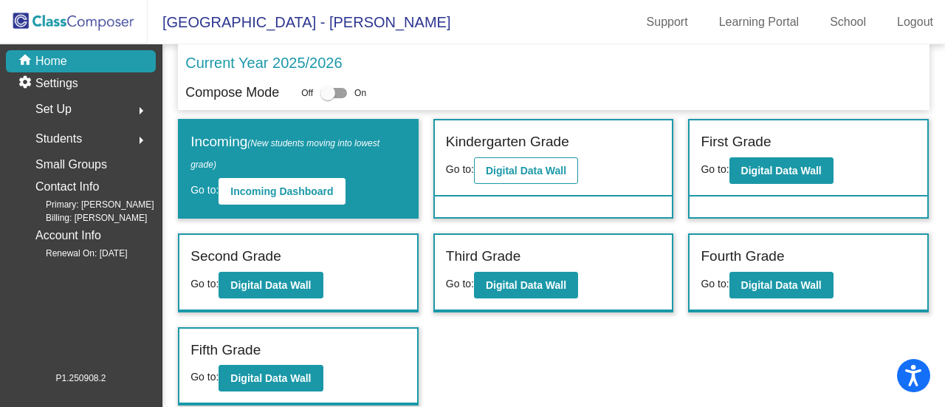 Image resolution: width=945 pixels, height=407 pixels. Describe the element at coordinates (915, 22) in the screenshot. I see `a: Logout` at that location.